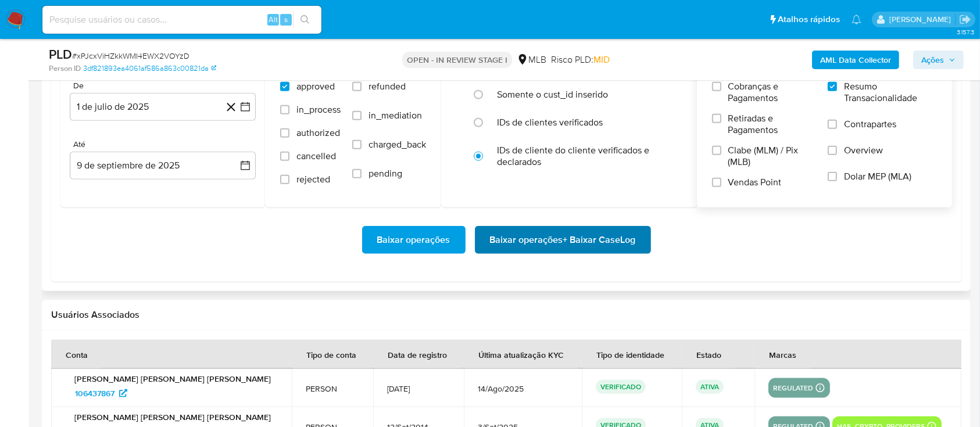 This screenshot has width=980, height=427. Describe the element at coordinates (965, 32) in the screenshot. I see `span: 3.157.3` at that location.